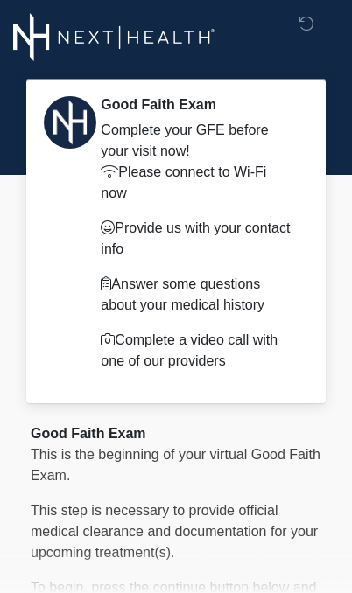 This screenshot has width=352, height=593. Describe the element at coordinates (176, 434) in the screenshot. I see `div: Good Faith Exam` at that location.